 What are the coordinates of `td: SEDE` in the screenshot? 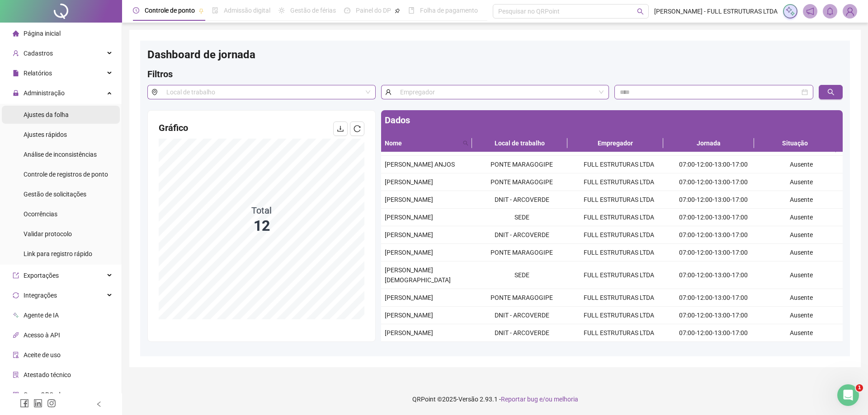 It's located at (522, 275).